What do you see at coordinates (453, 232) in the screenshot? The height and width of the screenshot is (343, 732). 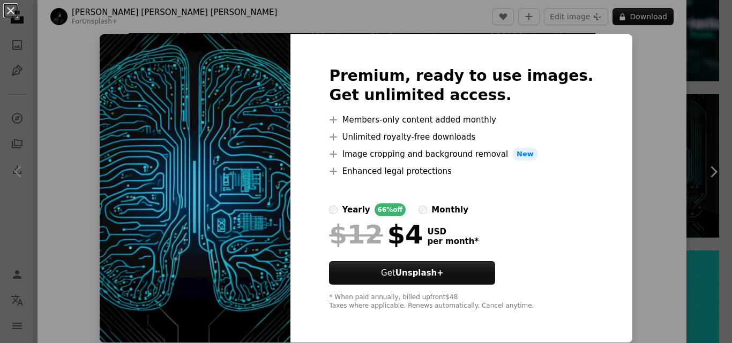 I see `span: USD` at bounding box center [453, 232].